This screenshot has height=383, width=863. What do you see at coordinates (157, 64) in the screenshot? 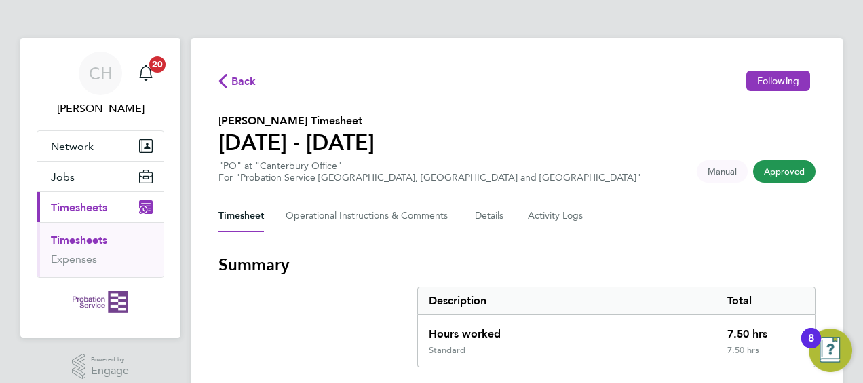
I see `span: 20` at bounding box center [157, 64].